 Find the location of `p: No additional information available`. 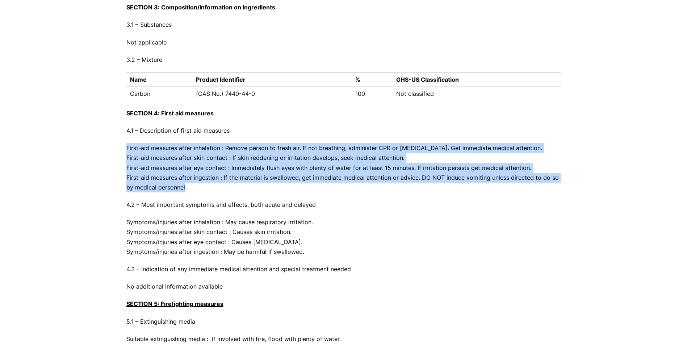

p: No additional information available is located at coordinates (344, 287).